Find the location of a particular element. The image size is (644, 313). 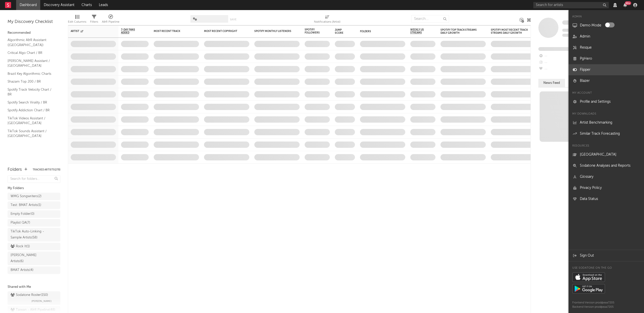

a: Spotify Track Velocity Chart / BR is located at coordinates (31, 92).